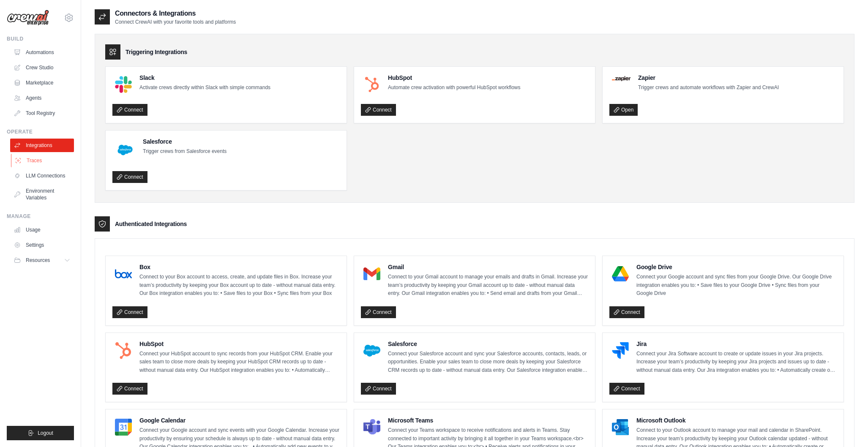  Describe the element at coordinates (42, 245) in the screenshot. I see `a: Settings` at that location.